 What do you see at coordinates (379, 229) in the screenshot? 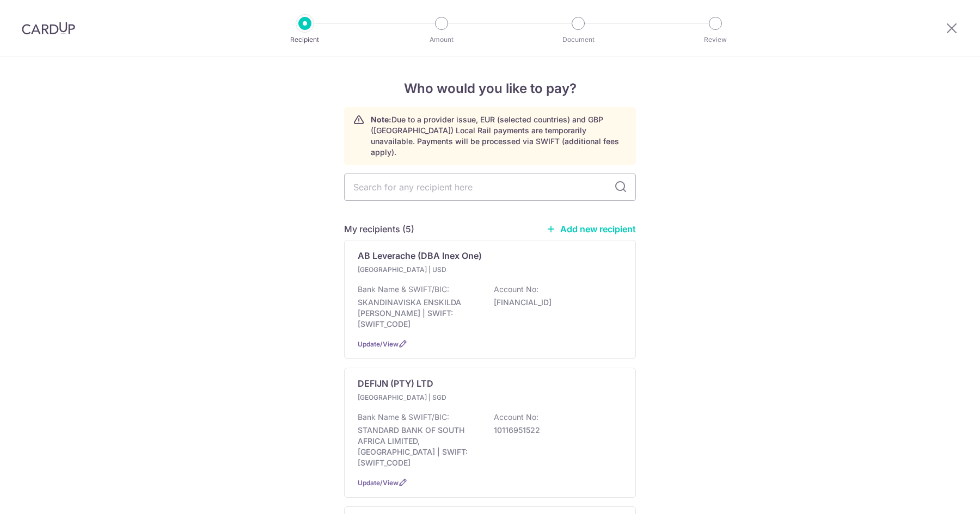
I see `h5: My recipients (5)` at bounding box center [379, 229].